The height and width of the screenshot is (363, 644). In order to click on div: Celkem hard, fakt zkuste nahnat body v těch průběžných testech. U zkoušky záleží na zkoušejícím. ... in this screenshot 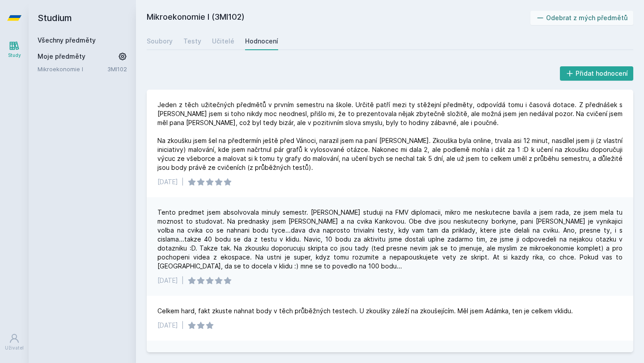, I will do `click(365, 311)`.